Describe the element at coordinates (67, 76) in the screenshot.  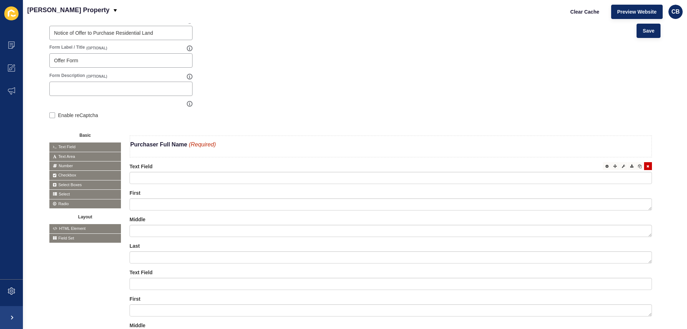
I see `label: Form Description` at that location.